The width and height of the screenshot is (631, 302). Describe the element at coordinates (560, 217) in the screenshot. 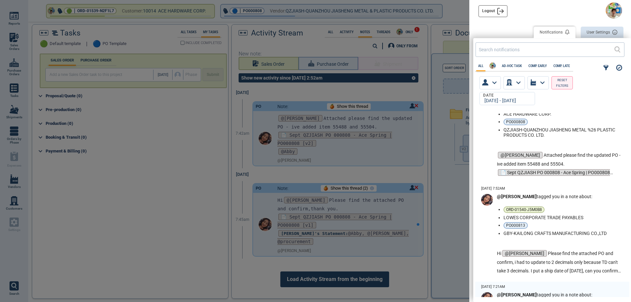

I see `li: LOWES CORPORATE TRADE PAYABLES` at that location.